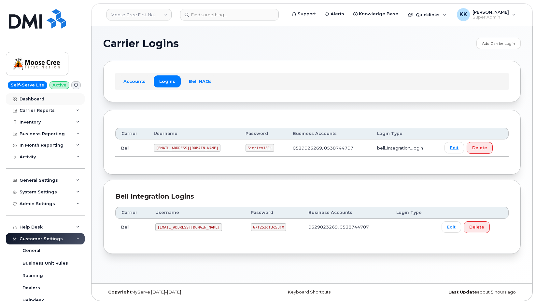 This screenshot has width=536, height=301. I want to click on a: Bell NAGs, so click(200, 81).